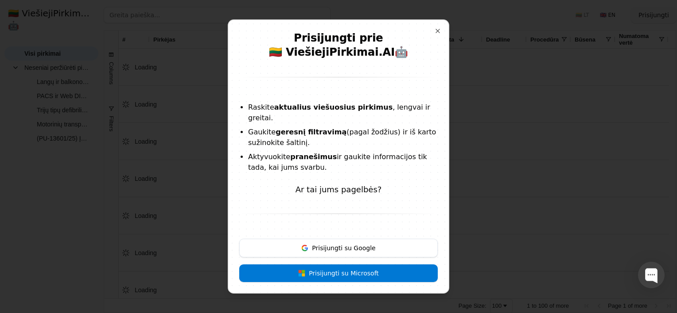 The image size is (677, 313). Describe the element at coordinates (313, 157) in the screenshot. I see `strong: pranešimus` at that location.